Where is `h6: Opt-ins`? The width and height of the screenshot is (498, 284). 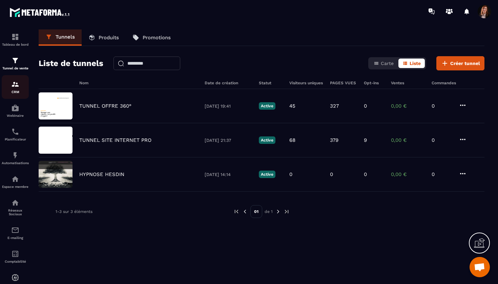
h6: Opt-ins is located at coordinates (374, 83).